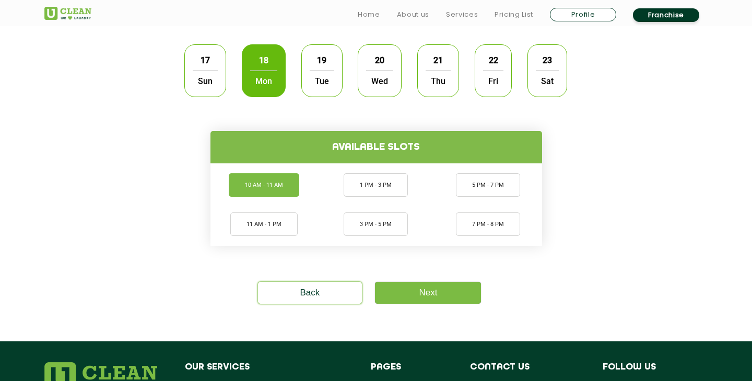  What do you see at coordinates (462, 15) in the screenshot?
I see `a: Services` at bounding box center [462, 15].